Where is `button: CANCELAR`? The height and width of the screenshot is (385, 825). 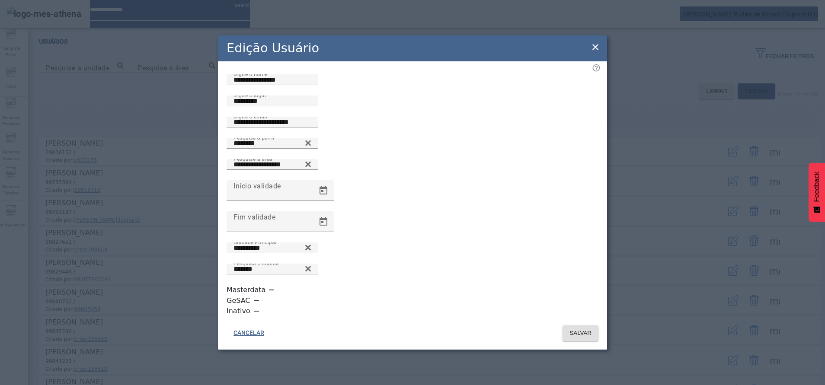
button: CANCELAR is located at coordinates (249, 333).